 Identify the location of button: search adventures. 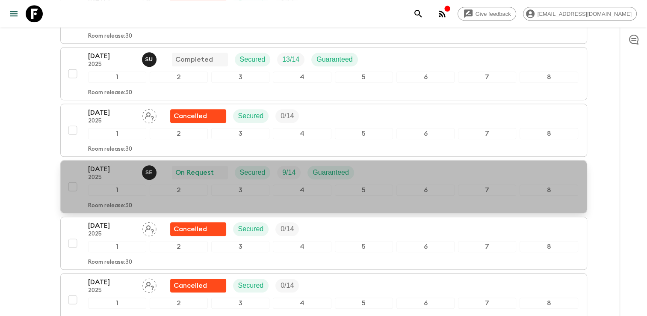
(418, 14).